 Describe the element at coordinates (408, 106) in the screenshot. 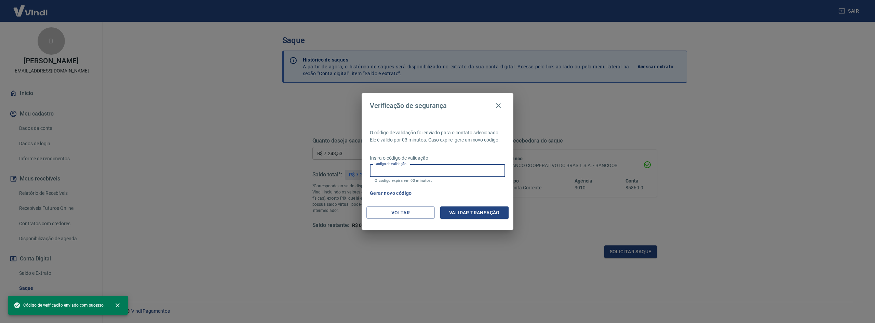

I see `h4: Verificação de segurança` at that location.